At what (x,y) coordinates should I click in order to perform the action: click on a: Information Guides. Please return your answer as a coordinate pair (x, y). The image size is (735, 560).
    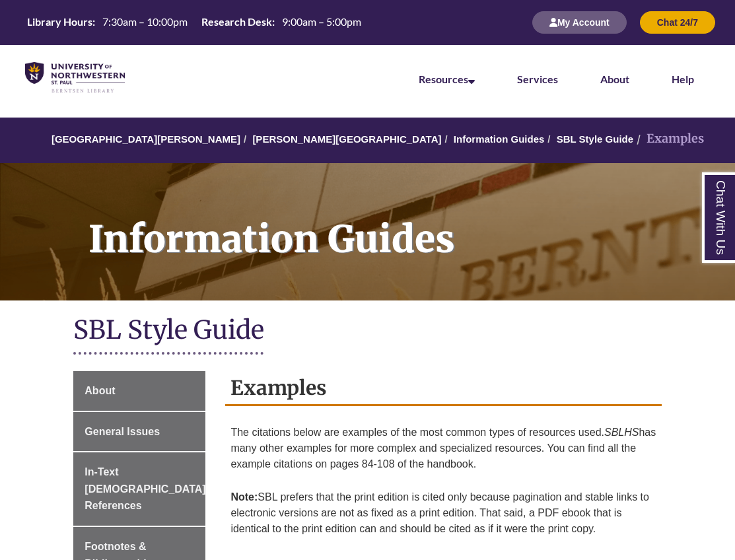
    Looking at the image, I should click on (499, 139).